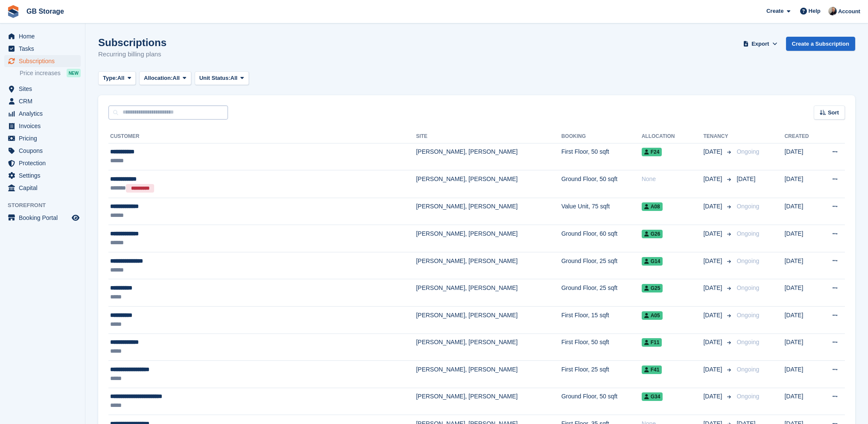 This screenshot has height=424, width=868. What do you see at coordinates (44, 151) in the screenshot?
I see `span: Coupons` at bounding box center [44, 151].